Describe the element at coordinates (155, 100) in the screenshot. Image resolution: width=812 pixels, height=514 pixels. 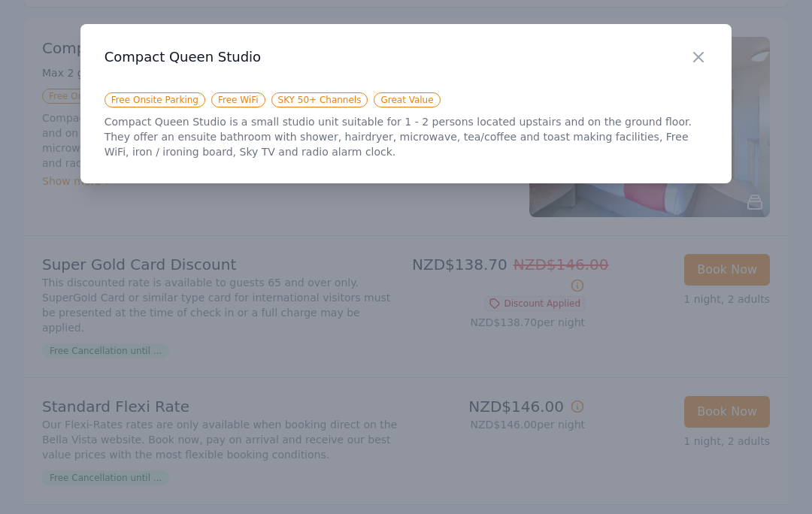
I see `span: Free Onsite Parking` at that location.